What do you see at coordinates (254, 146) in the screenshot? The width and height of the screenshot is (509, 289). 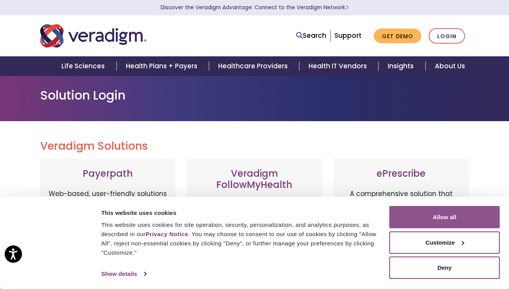 I see `h2: Veradigm Solutions` at bounding box center [254, 146].